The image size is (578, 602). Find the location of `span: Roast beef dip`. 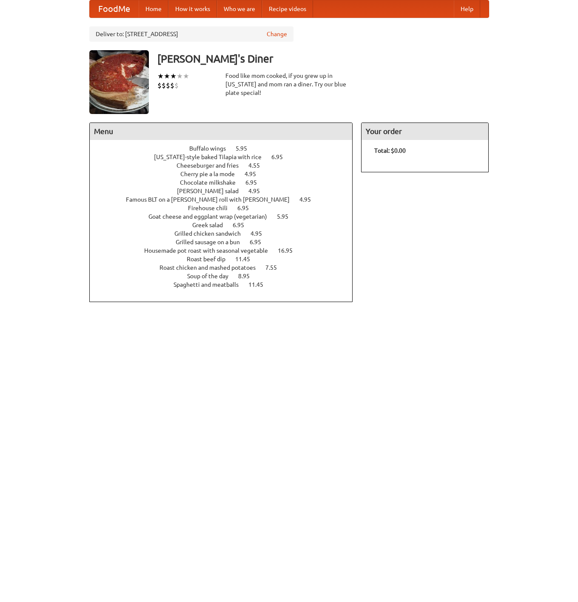

span: Roast beef dip is located at coordinates (210, 259).